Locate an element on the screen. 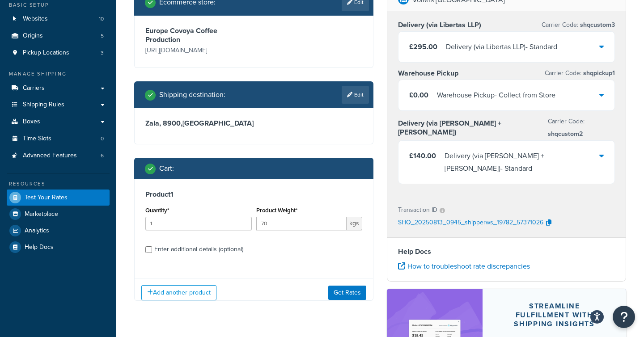 The width and height of the screenshot is (644, 337). p: SHQ_20250813_0945_shipperws_19782_57371026 is located at coordinates (470, 223).